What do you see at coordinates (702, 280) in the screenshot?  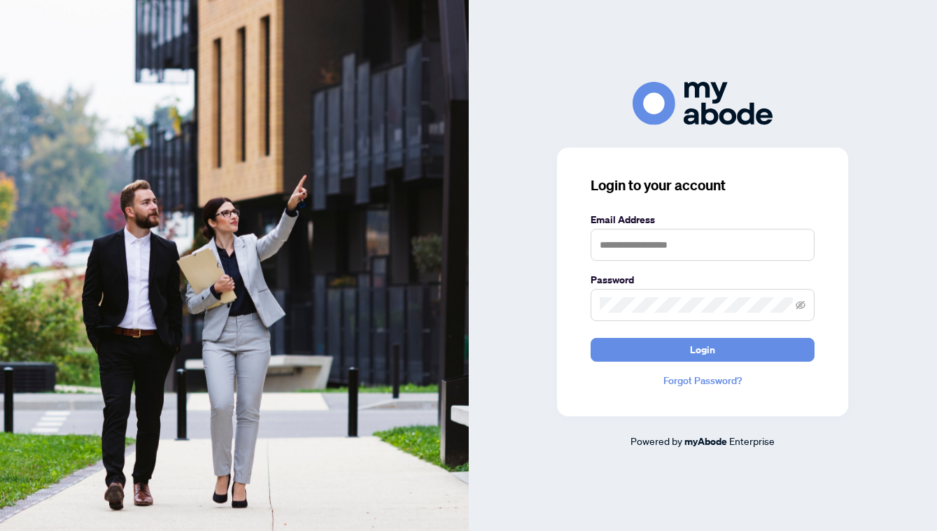 I see `label: Password` at bounding box center [702, 280].